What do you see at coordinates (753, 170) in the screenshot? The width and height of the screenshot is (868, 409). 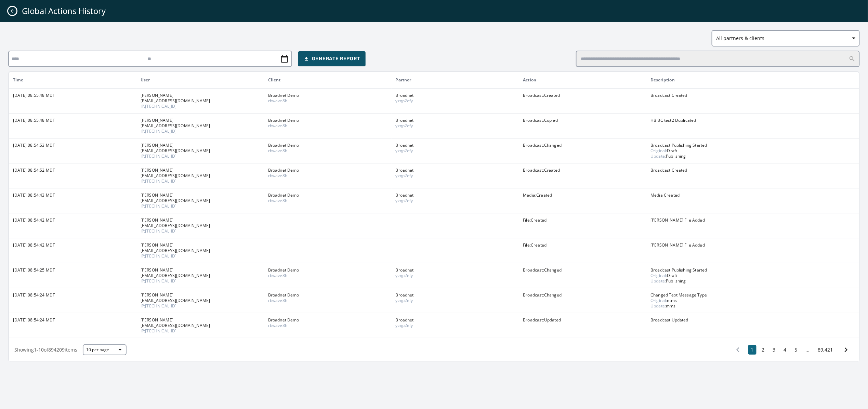 I see `p: Broadcast Created` at bounding box center [753, 170].